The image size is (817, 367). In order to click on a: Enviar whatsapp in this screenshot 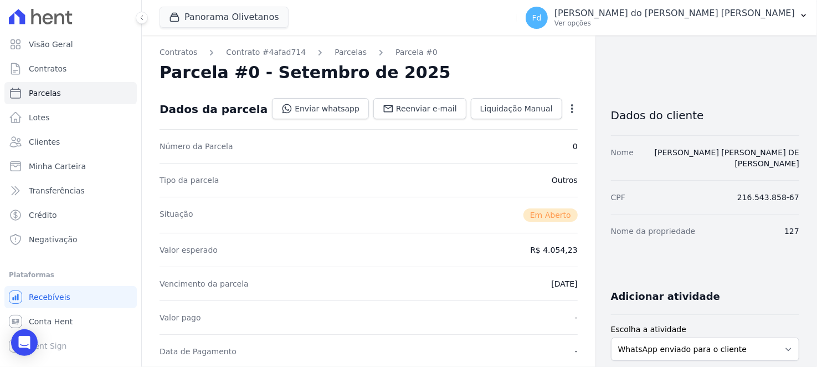, I will do `click(320, 109)`.